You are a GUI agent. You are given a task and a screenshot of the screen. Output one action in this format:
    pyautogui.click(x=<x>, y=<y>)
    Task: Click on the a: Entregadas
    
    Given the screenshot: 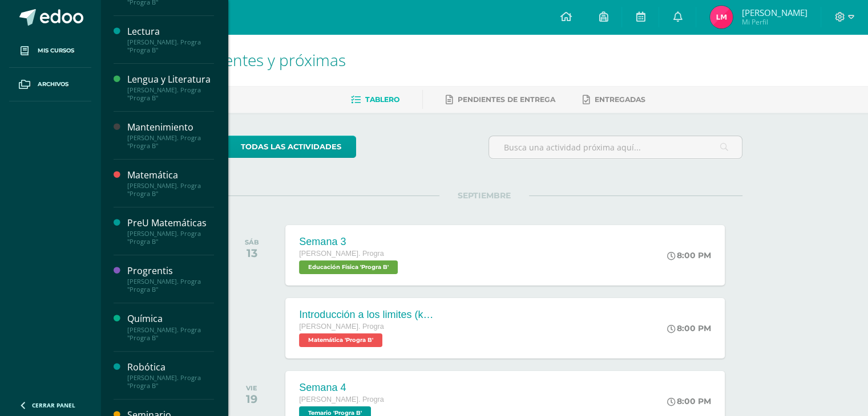 What is the action you would take?
    pyautogui.click(x=614, y=100)
    